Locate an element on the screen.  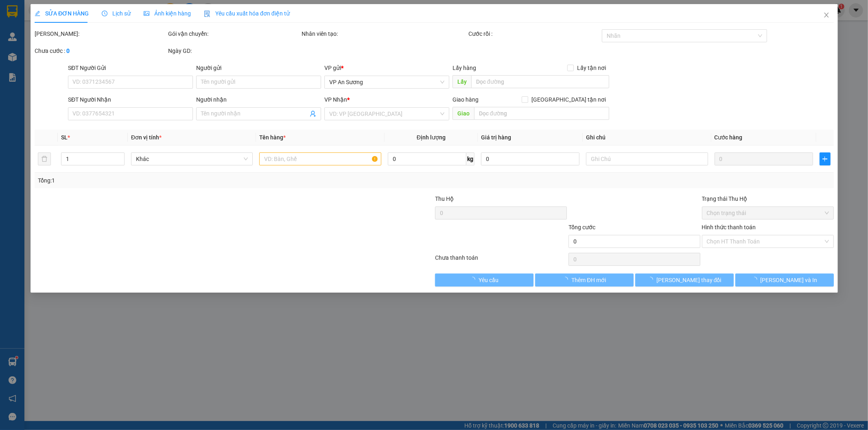
div: Gói vận chuyển: is located at coordinates (234, 34).